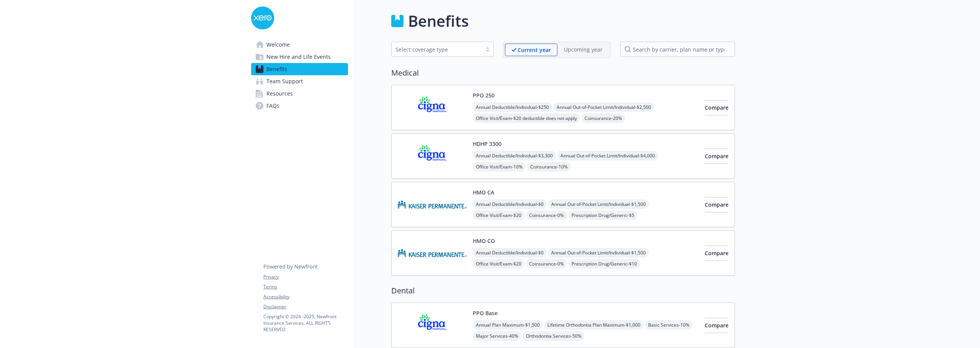 This screenshot has width=980, height=348. What do you see at coordinates (583, 50) in the screenshot?
I see `span: Upcoming year` at bounding box center [583, 50].